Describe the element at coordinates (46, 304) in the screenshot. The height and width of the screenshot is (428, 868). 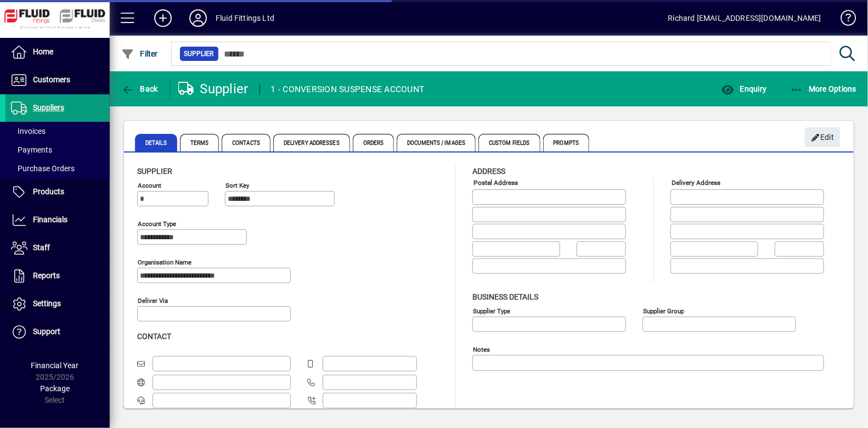
I see `span: Settings` at that location.